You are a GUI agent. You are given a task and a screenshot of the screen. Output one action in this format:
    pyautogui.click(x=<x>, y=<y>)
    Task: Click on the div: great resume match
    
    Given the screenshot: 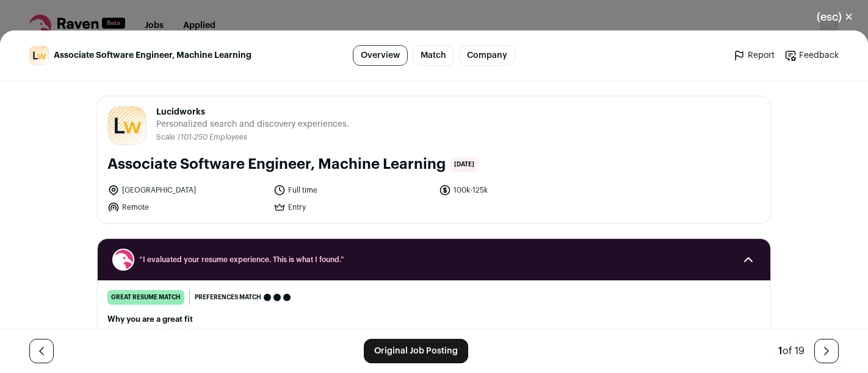 What is the action you would take?
    pyautogui.click(x=146, y=297)
    